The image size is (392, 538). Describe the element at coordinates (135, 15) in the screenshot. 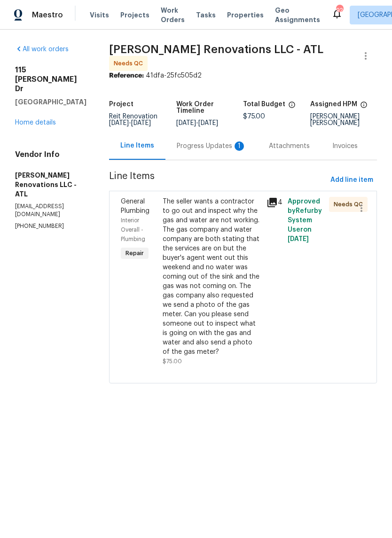

I see `span: Projects` at that location.